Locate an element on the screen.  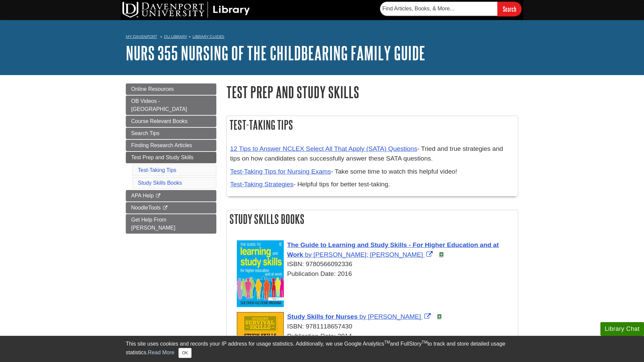
a: Test-Taking Tips is located at coordinates (157, 170).